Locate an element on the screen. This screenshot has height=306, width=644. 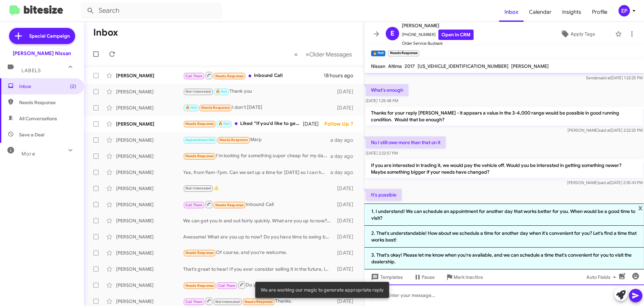
div: Do you have any update on the issue in the car? is located at coordinates (258, 285).